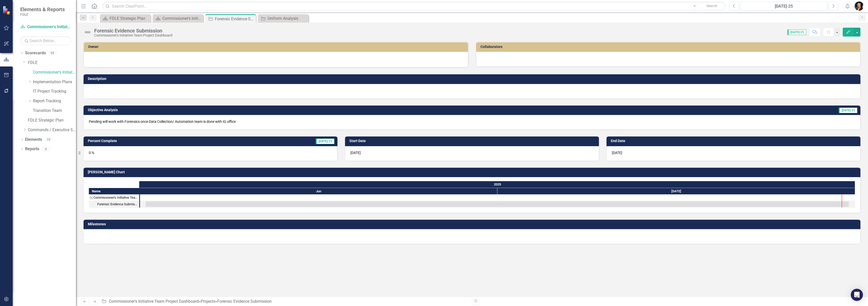  I want to click on input: Search Below..., so click(46, 41).